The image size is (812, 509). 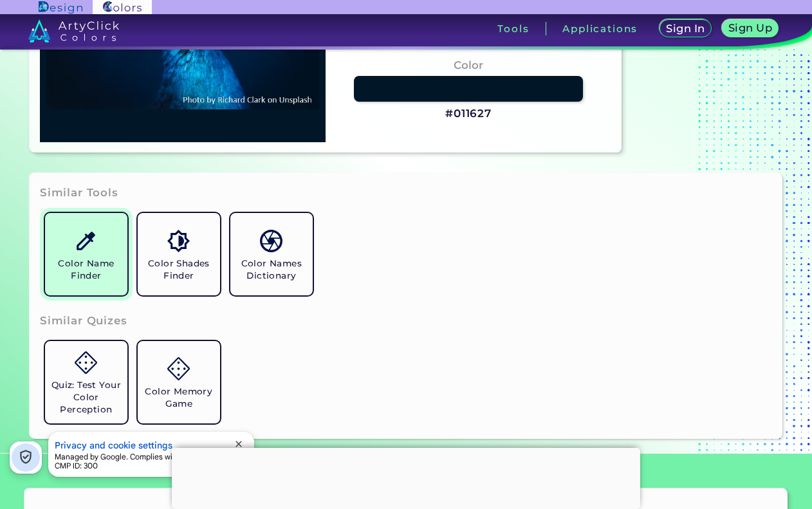 What do you see at coordinates (179, 254) in the screenshot?
I see `a: Color Shades Finder` at bounding box center [179, 254].